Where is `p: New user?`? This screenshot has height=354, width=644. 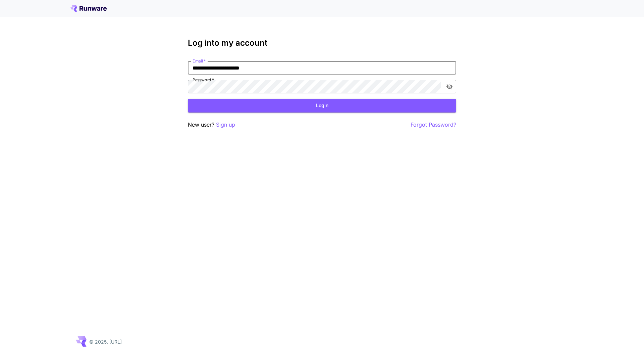 p: New user? is located at coordinates (211, 125).